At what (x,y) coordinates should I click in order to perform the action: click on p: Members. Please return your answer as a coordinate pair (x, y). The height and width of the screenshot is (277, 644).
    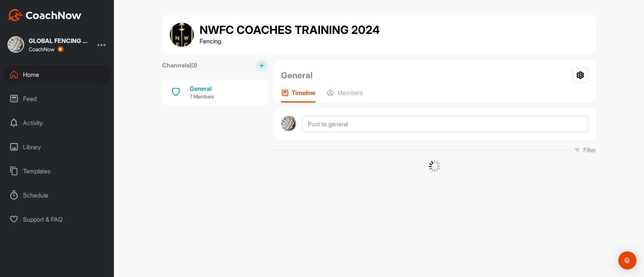
    Looking at the image, I should click on (350, 93).